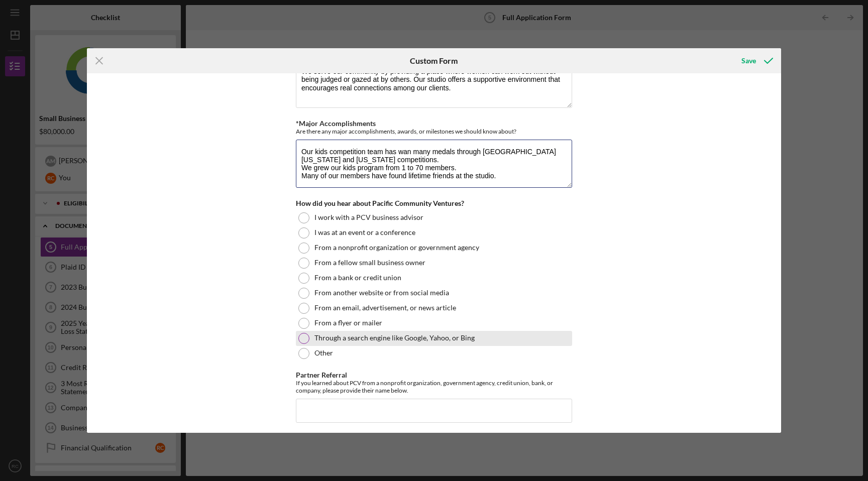  What do you see at coordinates (321, 375) in the screenshot?
I see `label: Partner Referral` at bounding box center [321, 375].